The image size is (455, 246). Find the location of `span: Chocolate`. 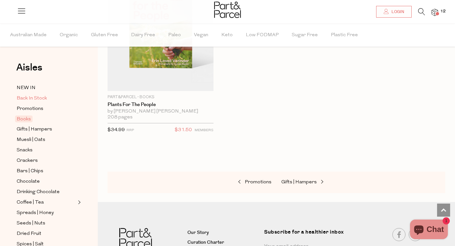

span: Chocolate is located at coordinates (28, 182).